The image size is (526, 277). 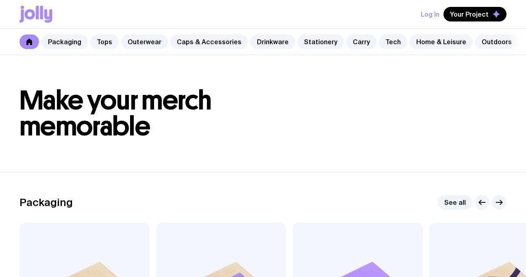 What do you see at coordinates (454, 203) in the screenshot?
I see `a: See all` at bounding box center [454, 203].